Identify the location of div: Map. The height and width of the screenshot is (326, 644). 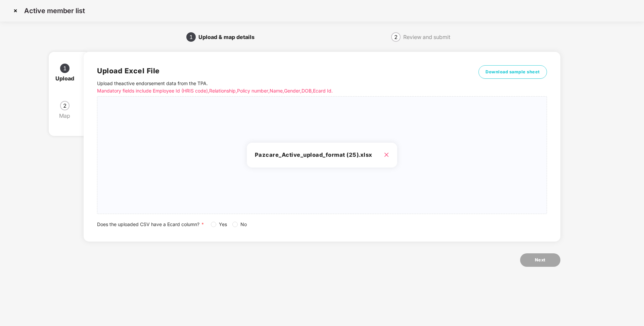
(67, 116).